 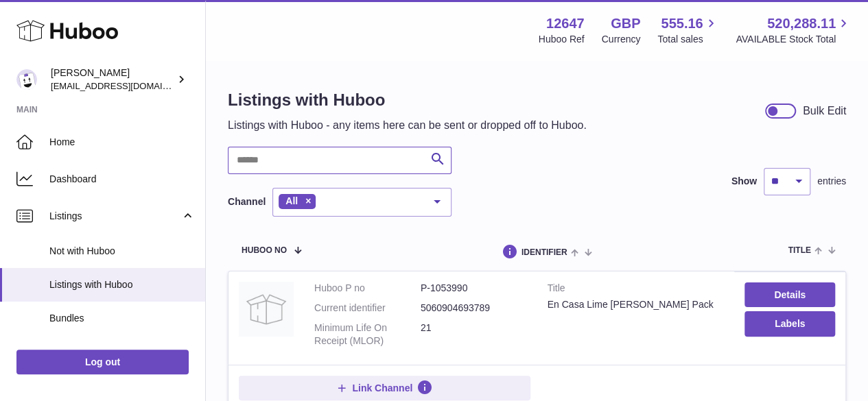 What do you see at coordinates (688, 39) in the screenshot?
I see `span: Total sales` at bounding box center [688, 39].